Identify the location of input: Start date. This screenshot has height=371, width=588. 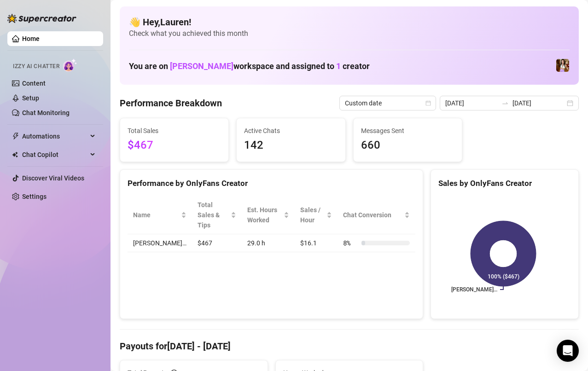
(471, 103).